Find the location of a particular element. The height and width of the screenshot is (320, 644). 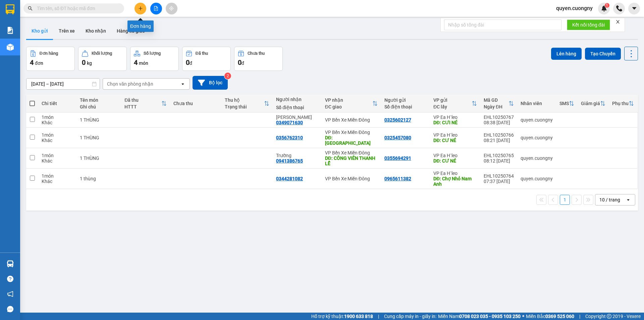

div: Phụ thu is located at coordinates (620, 104).